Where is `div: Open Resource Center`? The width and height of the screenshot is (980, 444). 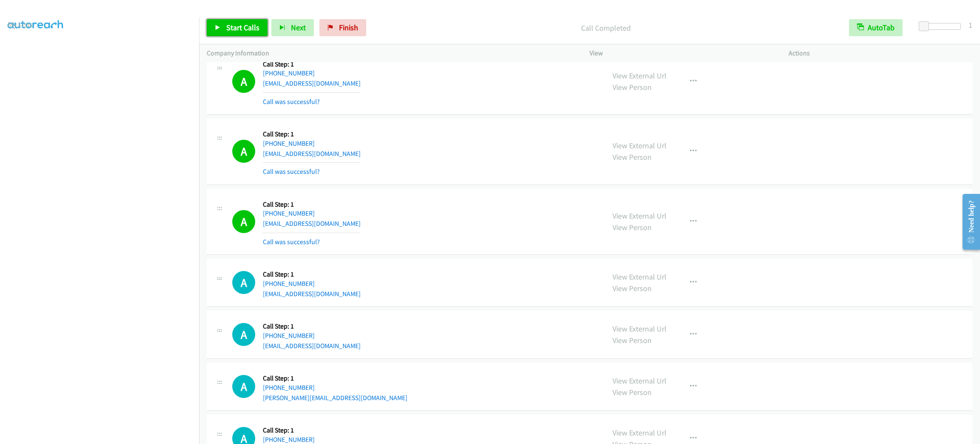 div: Open Resource Center is located at coordinates (16, 33).